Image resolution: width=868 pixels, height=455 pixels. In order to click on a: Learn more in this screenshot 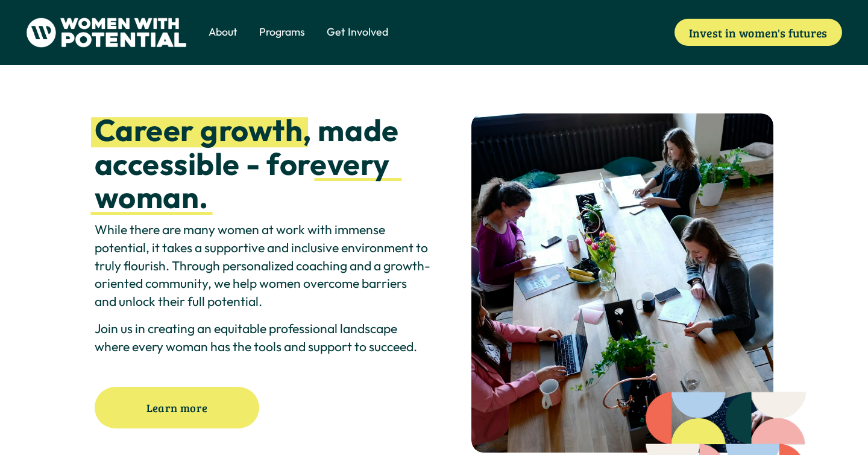, I will do `click(177, 407)`.